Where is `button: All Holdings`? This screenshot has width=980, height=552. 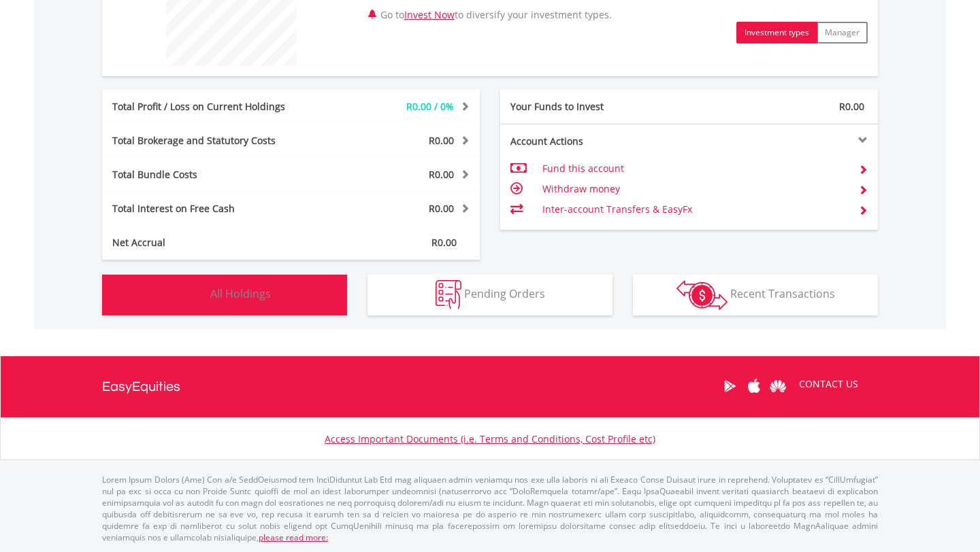
button: All Holdings is located at coordinates (225, 295).